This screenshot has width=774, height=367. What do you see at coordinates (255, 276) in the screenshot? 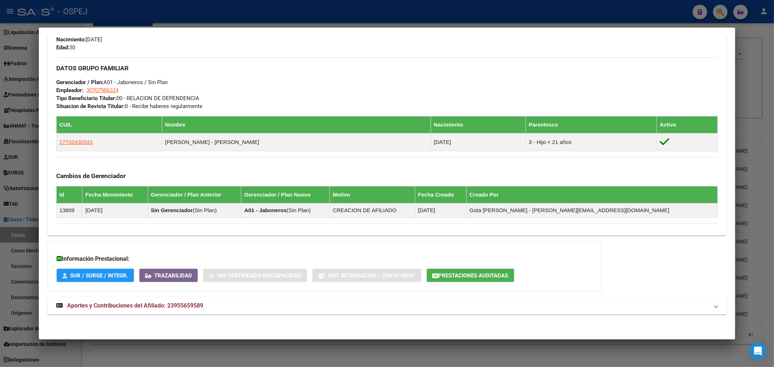
I see `button: Sin Certificado Discapacidad` at bounding box center [255, 276].